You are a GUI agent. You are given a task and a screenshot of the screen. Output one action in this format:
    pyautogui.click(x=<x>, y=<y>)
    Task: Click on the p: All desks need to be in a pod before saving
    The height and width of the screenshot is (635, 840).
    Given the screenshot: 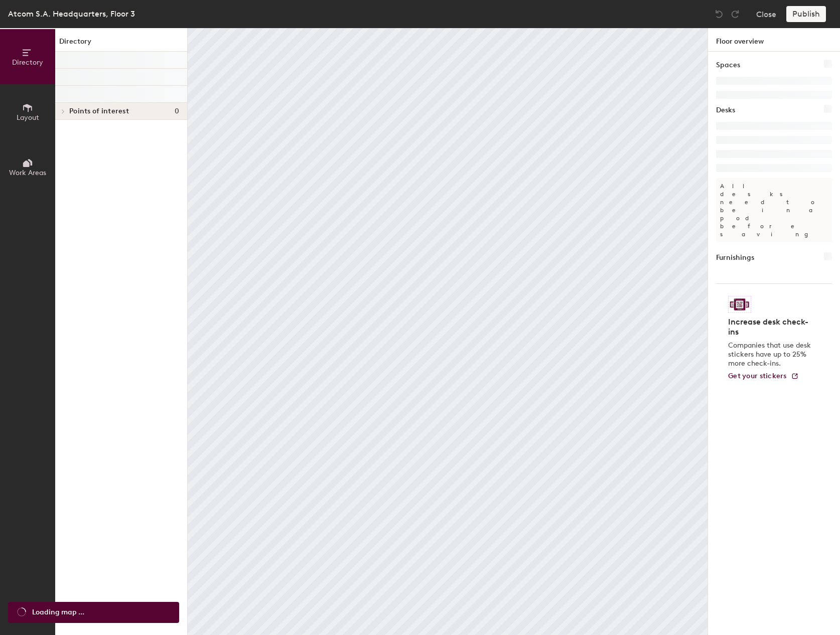 What is the action you would take?
    pyautogui.click(x=773, y=210)
    